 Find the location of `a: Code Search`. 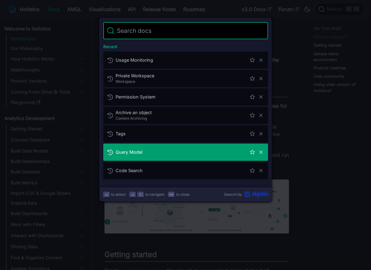

a: Code Search is located at coordinates (185, 171).